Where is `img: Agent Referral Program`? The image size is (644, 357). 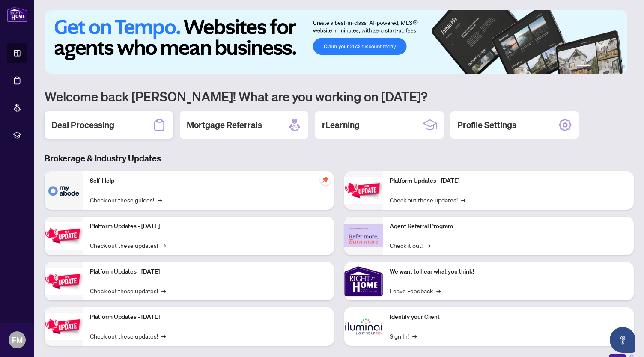
img: Agent Referral Program is located at coordinates (363, 236).